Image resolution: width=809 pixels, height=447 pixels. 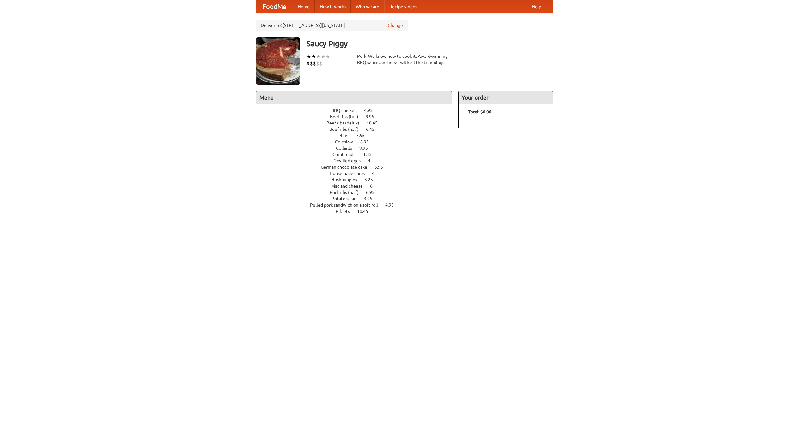 What do you see at coordinates (371, 199) in the screenshot?
I see `span: 3.95` at bounding box center [371, 199].